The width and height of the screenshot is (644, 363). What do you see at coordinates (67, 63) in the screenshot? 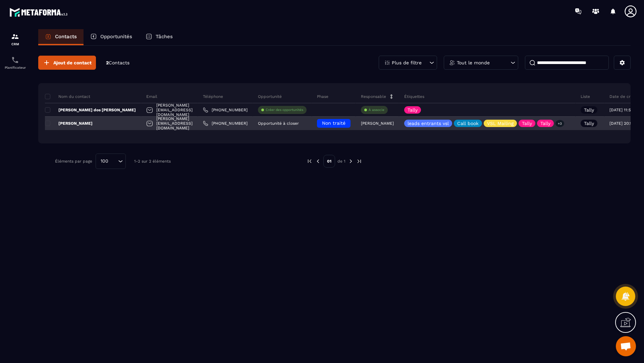
I see `button: Ajout de contact` at bounding box center [67, 63].